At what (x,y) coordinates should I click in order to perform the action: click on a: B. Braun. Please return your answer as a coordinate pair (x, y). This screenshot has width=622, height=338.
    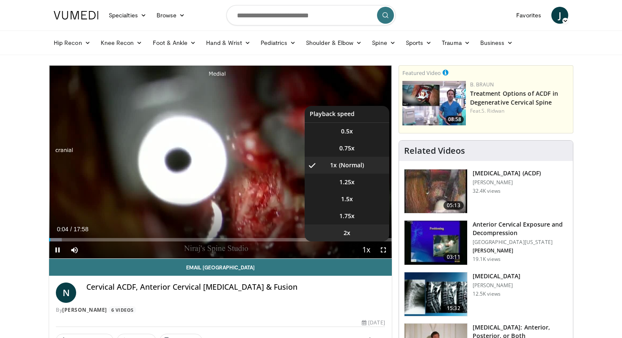
    Looking at the image, I should click on (482, 84).